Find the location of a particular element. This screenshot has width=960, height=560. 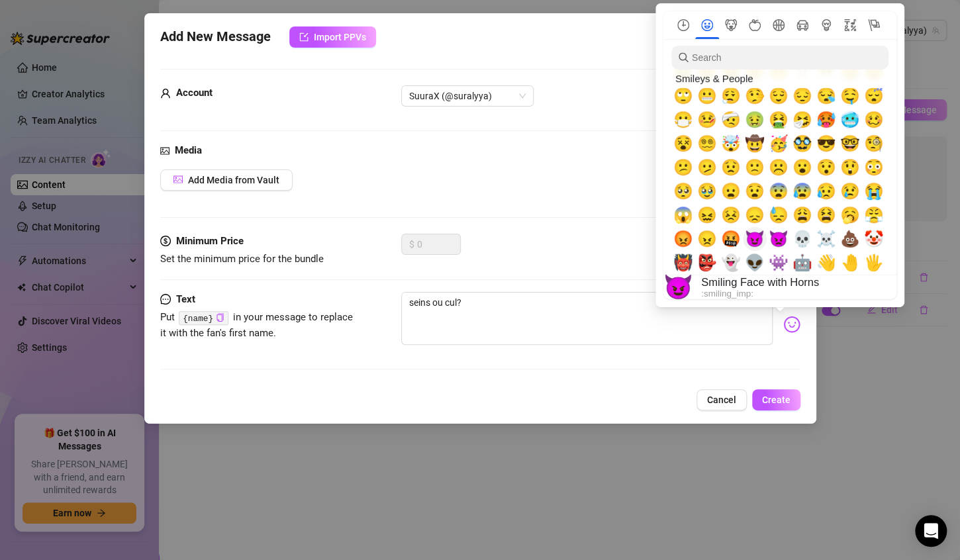

strong: Media is located at coordinates (188, 150).